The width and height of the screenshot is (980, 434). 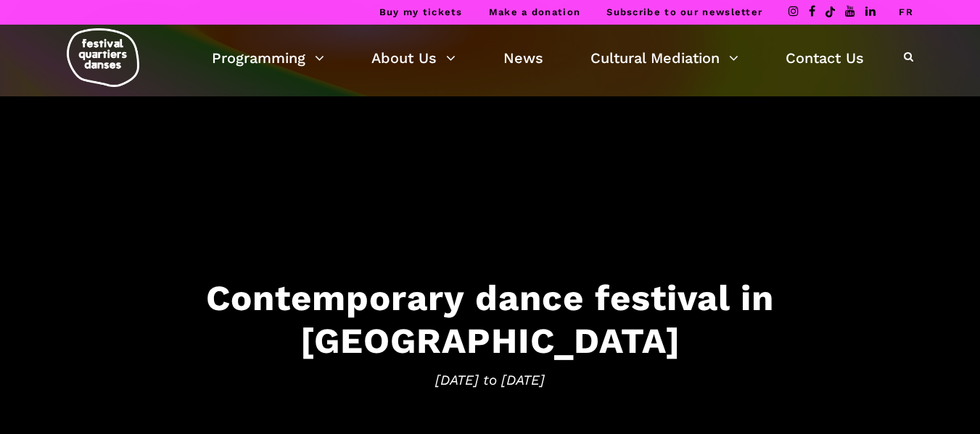 I want to click on a: Make a donation, so click(x=535, y=11).